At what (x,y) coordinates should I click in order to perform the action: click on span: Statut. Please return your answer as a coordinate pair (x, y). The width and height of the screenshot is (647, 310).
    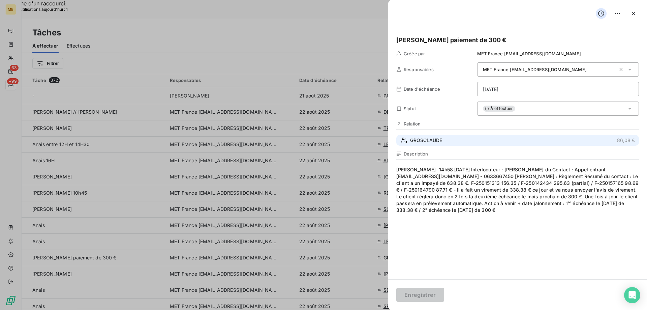
    Looking at the image, I should click on (410, 109).